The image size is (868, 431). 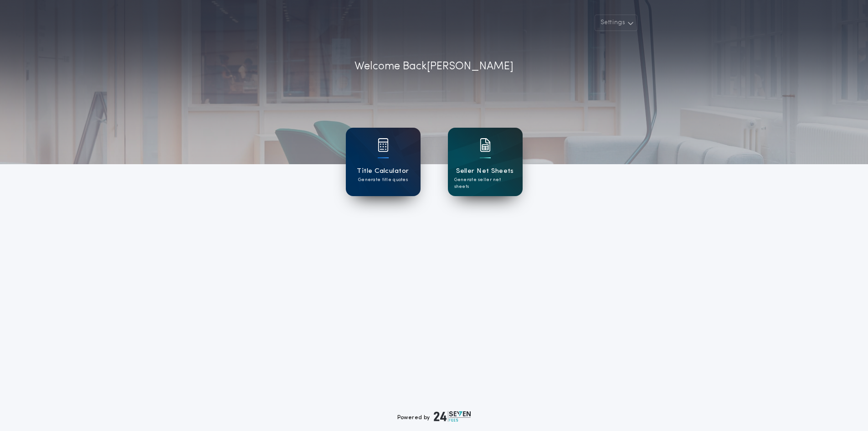 I want to click on p: Generate title quotes, so click(x=383, y=180).